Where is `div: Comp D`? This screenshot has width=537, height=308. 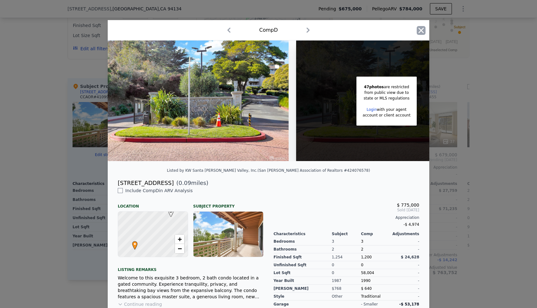
div: Comp D is located at coordinates (268, 30).